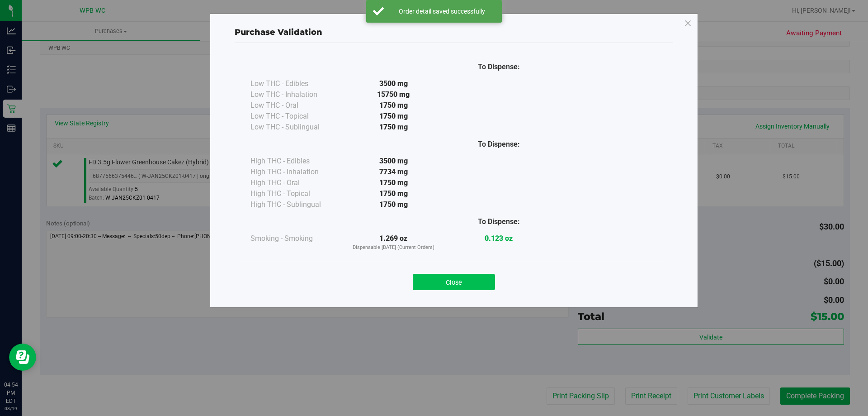  I want to click on button: Close, so click(454, 282).